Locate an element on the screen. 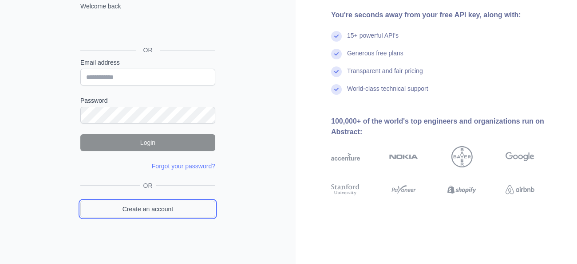 This screenshot has height=264, width=577. a: Forgot your password? is located at coordinates (183, 166).